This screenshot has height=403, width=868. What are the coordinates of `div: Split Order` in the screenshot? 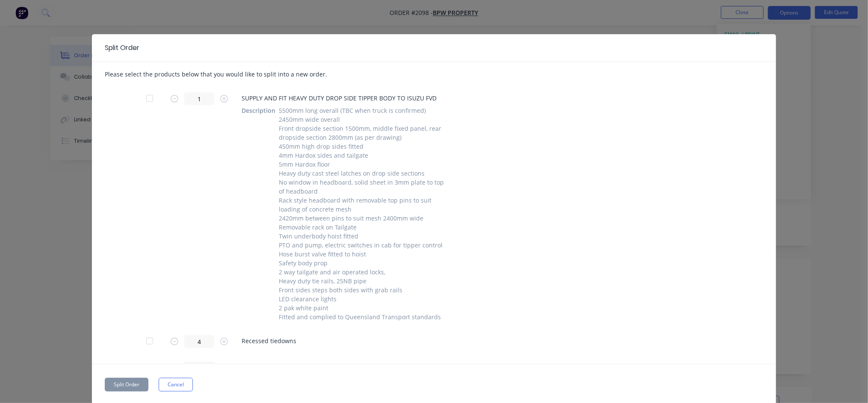 It's located at (122, 48).